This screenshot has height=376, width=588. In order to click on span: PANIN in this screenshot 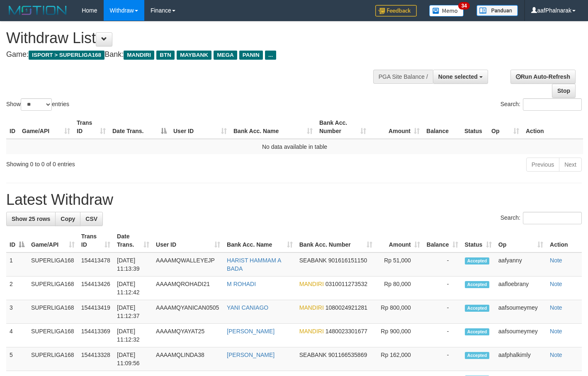, I will do `click(251, 55)`.